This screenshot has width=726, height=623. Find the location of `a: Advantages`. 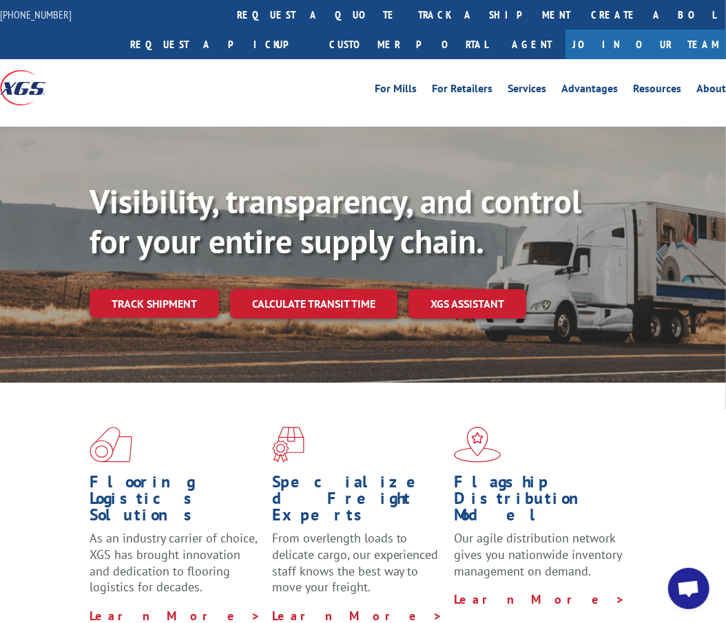

a: Advantages is located at coordinates (590, 91).